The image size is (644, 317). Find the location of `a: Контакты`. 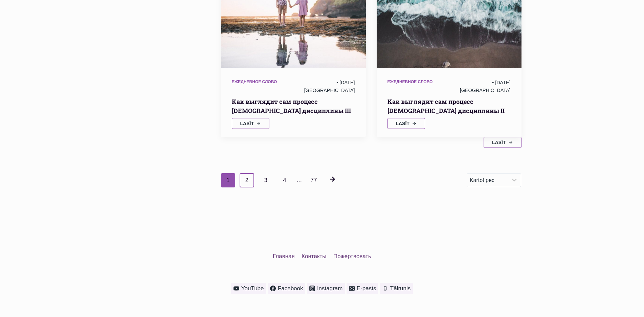

a: Контакты is located at coordinates (314, 256).